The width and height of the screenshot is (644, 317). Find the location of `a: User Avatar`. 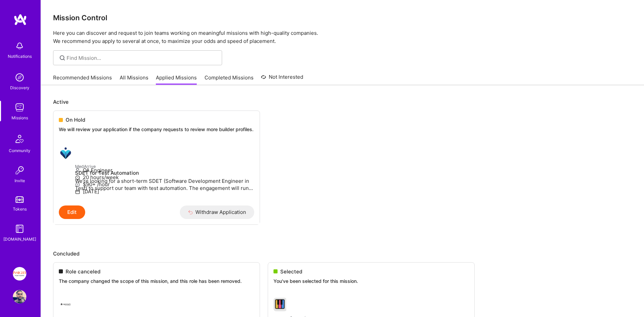

a: User Avatar is located at coordinates (19, 297).